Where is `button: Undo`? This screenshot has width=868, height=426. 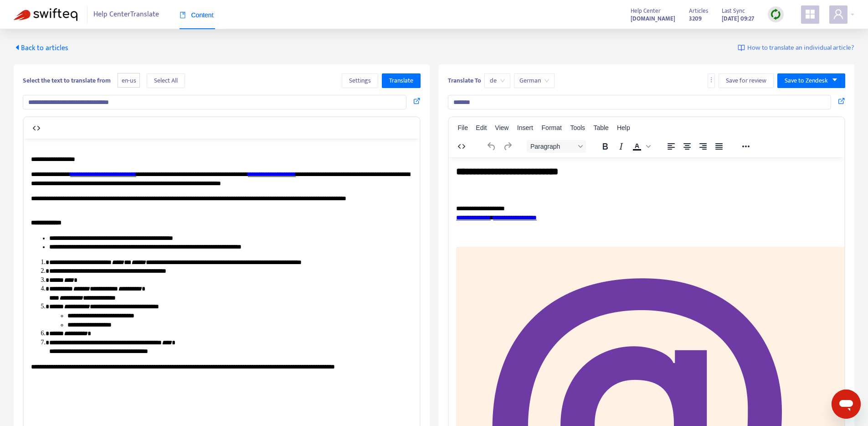
button: Undo is located at coordinates (492, 147).